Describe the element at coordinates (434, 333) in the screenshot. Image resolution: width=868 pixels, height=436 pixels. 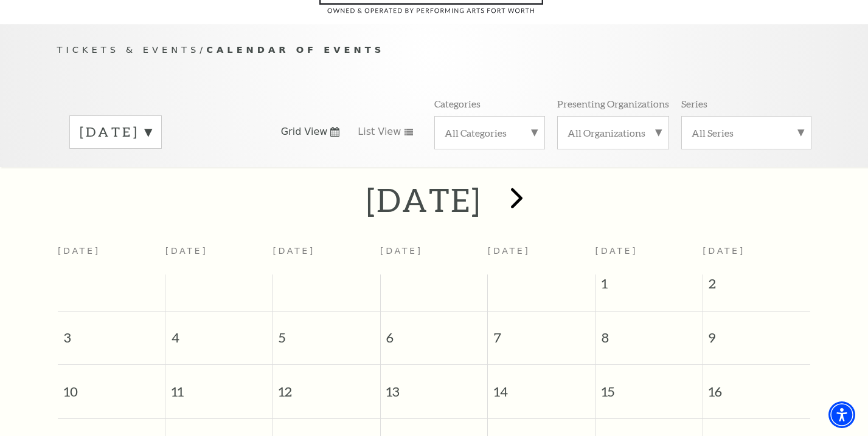
I see `span: 6` at that location.